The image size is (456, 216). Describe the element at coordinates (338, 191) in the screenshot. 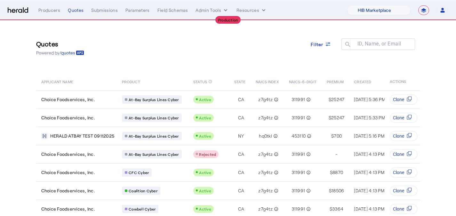

I see `span: 18506` at that location.